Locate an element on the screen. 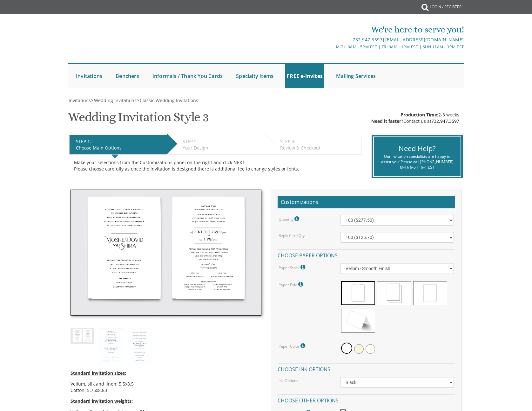 Image resolution: width=532 pixels, height=411 pixels. label: Ink Options is located at coordinates (289, 380).